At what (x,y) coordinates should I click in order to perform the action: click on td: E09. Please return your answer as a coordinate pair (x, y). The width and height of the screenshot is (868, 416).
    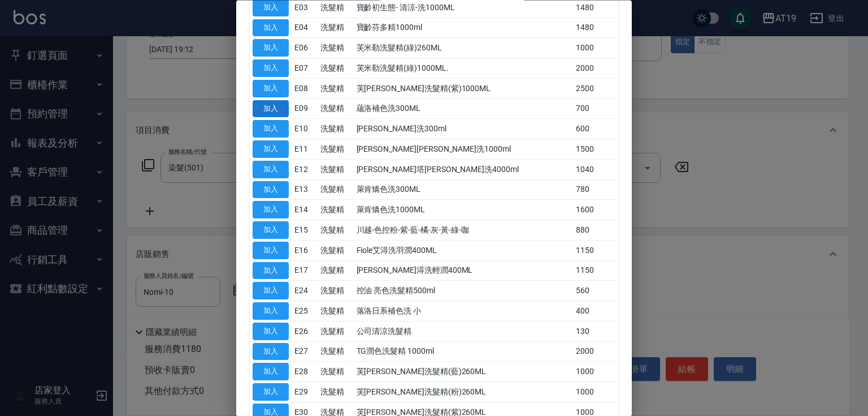
    Looking at the image, I should click on (305, 109).